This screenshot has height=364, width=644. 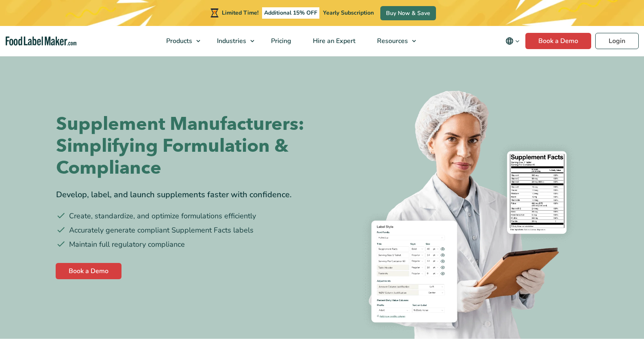 I want to click on a: Resources, so click(x=394, y=41).